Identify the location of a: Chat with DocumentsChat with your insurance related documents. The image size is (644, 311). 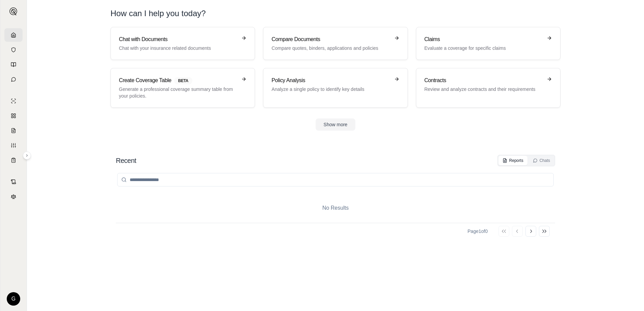
(183, 43).